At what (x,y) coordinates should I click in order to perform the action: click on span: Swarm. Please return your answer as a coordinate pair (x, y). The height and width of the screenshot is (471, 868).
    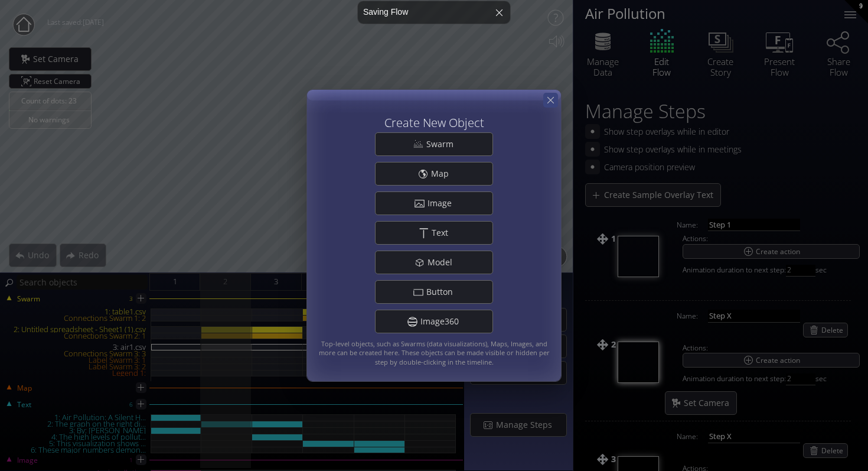
    Looking at the image, I should click on (443, 144).